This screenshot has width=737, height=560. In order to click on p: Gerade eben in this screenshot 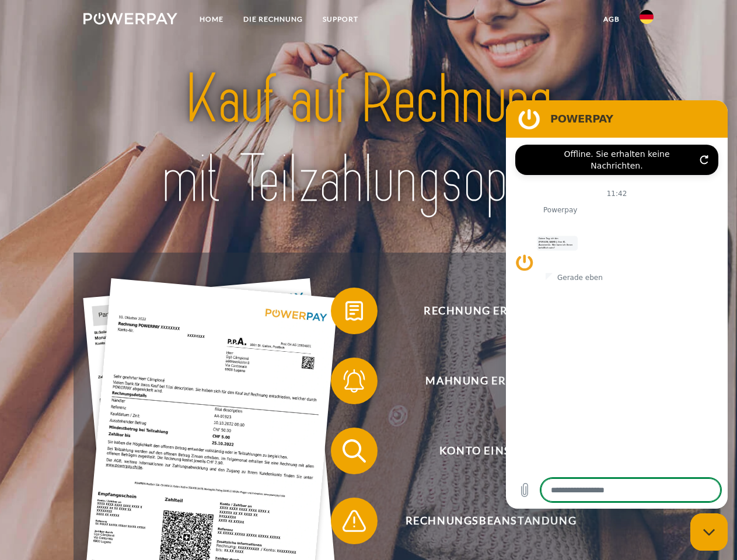, I will do `click(74, 177)`.